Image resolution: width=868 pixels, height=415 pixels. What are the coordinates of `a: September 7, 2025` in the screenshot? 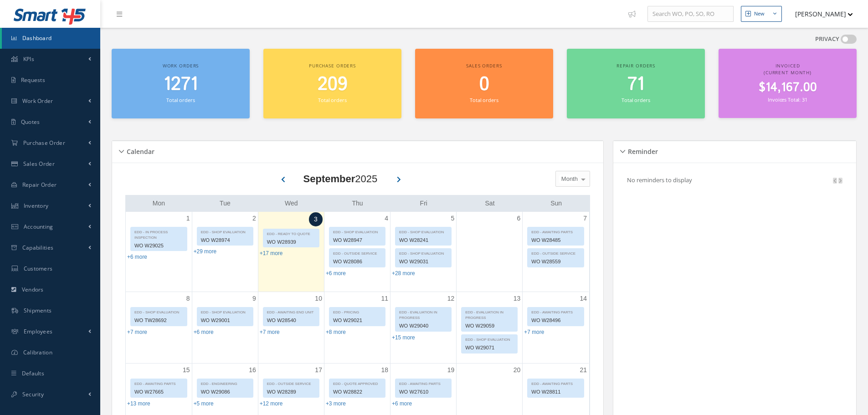 It's located at (586, 218).